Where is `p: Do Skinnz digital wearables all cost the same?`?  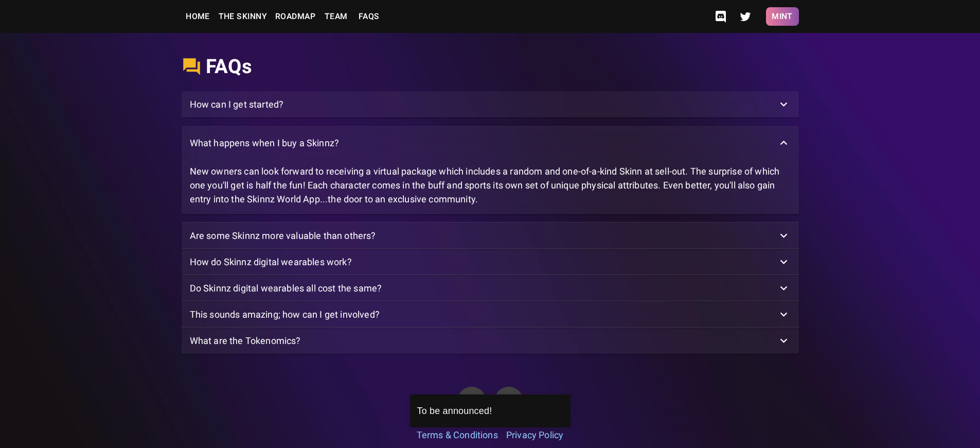 p: Do Skinnz digital wearables all cost the same? is located at coordinates (286, 288).